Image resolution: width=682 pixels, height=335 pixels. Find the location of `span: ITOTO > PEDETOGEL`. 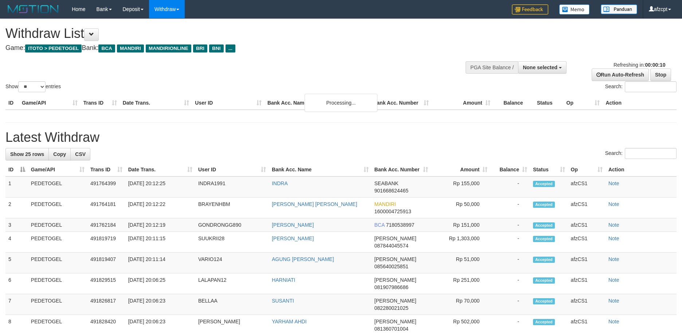

span: ITOTO > PEDETOGEL is located at coordinates (53, 48).